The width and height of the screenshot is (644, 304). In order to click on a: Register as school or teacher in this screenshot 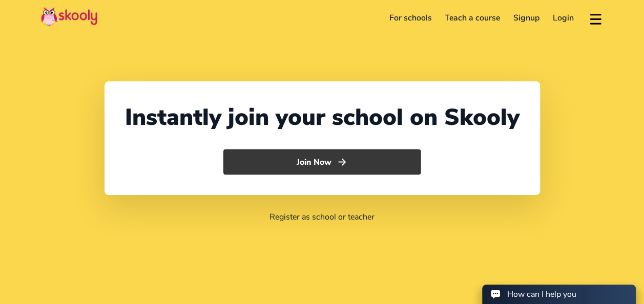, I will do `click(322, 217)`.